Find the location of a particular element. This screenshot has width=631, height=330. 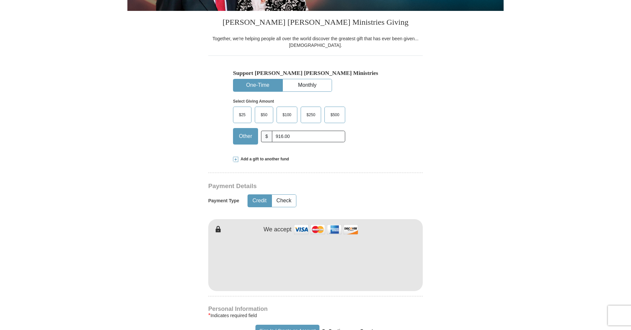

strong: Select Giving Amount is located at coordinates (253, 101).